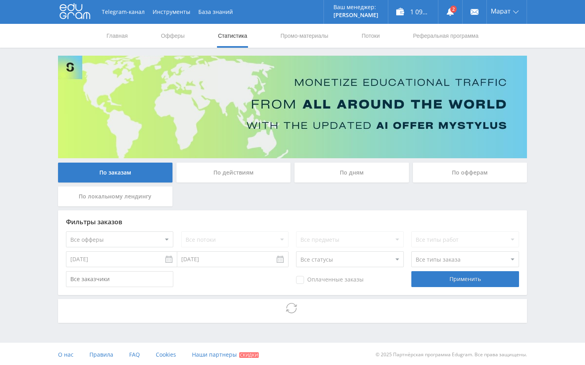 This screenshot has width=585, height=365. Describe the element at coordinates (356, 7) in the screenshot. I see `p: Ваш менеджер:` at that location.